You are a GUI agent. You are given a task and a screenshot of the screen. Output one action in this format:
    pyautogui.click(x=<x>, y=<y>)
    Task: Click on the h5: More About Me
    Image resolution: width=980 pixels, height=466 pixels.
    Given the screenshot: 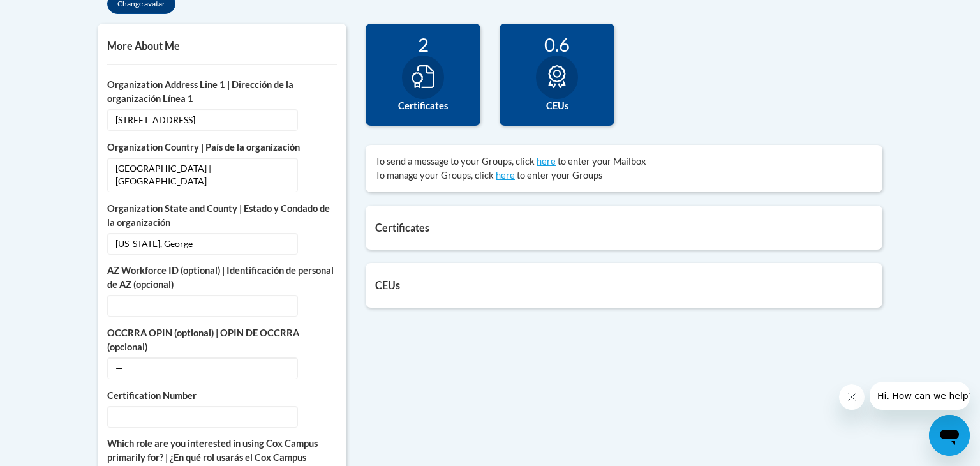 What is the action you would take?
    pyautogui.click(x=222, y=45)
    